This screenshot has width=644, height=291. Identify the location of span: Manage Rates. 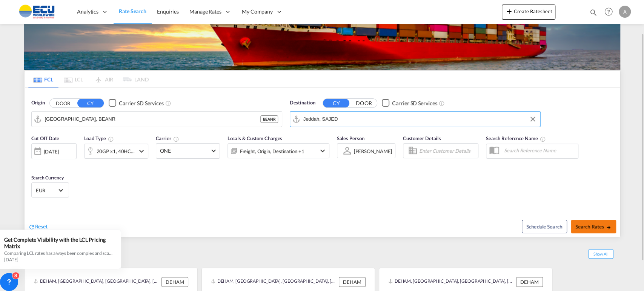
(205, 12).